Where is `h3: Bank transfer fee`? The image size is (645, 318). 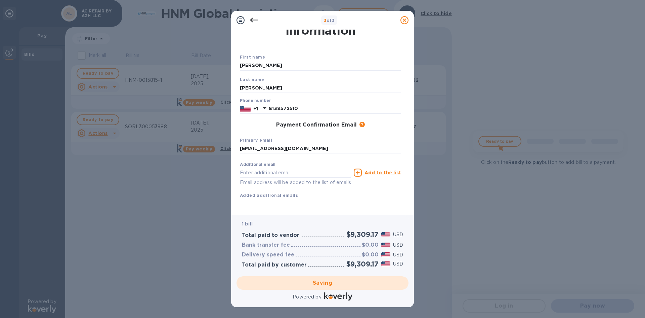 h3: Bank transfer fee is located at coordinates (266, 245).